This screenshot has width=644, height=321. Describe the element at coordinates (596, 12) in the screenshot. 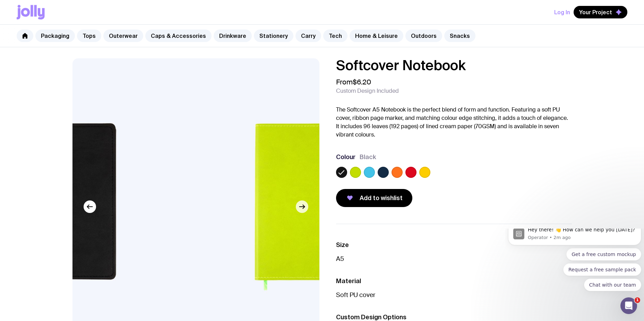

I see `span: Your Project` at that location.